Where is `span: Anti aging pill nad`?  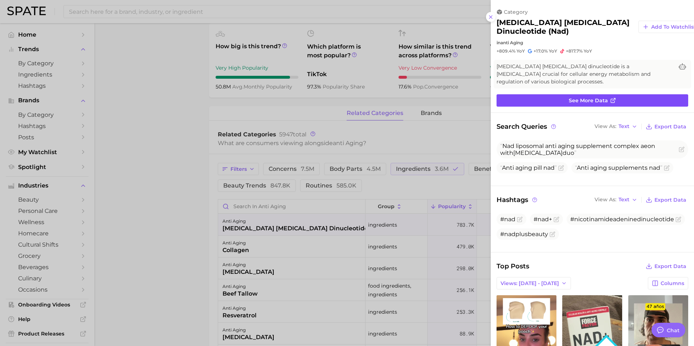
span: Anti aging pill nad is located at coordinates (529, 168).